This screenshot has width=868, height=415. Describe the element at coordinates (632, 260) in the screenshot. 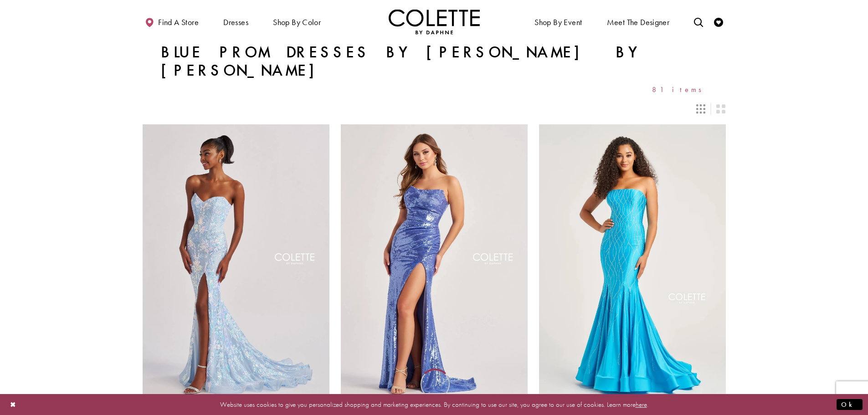

I see `a: Visit Colette by Daphne Style No. CL5106 Page` at that location.